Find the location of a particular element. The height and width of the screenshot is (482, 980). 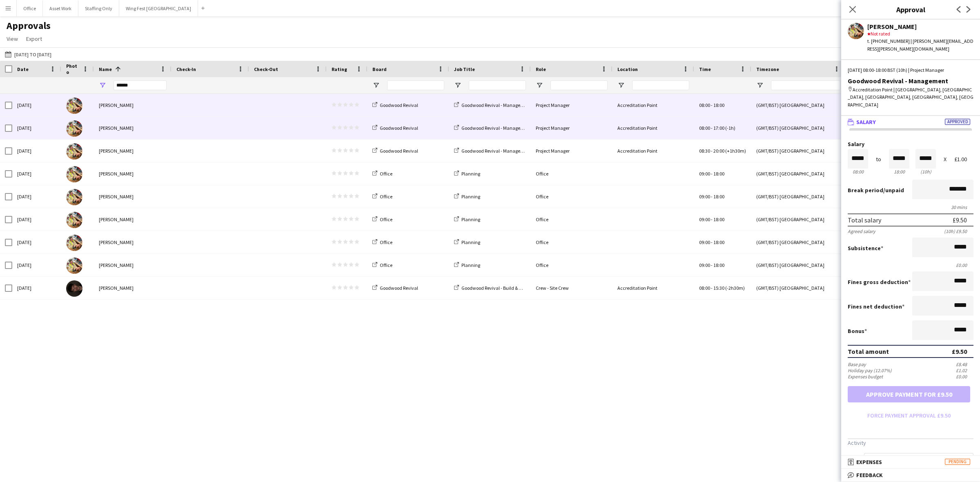

span: Feedback is located at coordinates (869, 474).